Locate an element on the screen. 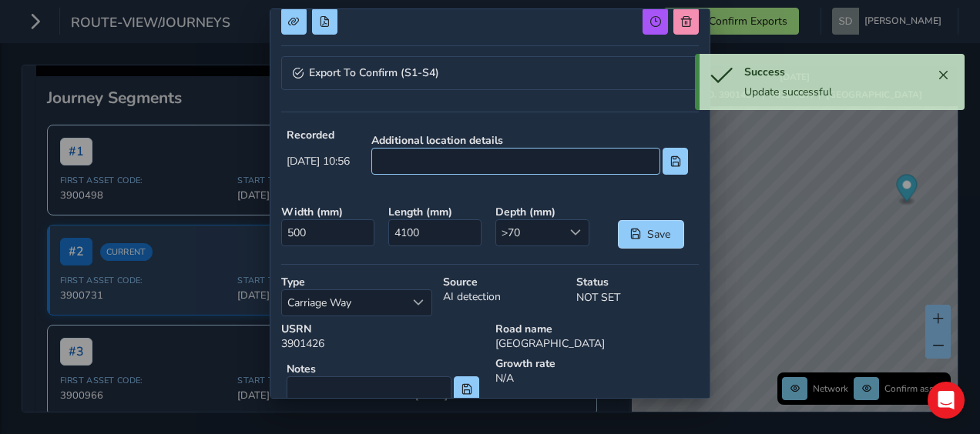  a: Expand is located at coordinates (490, 73).